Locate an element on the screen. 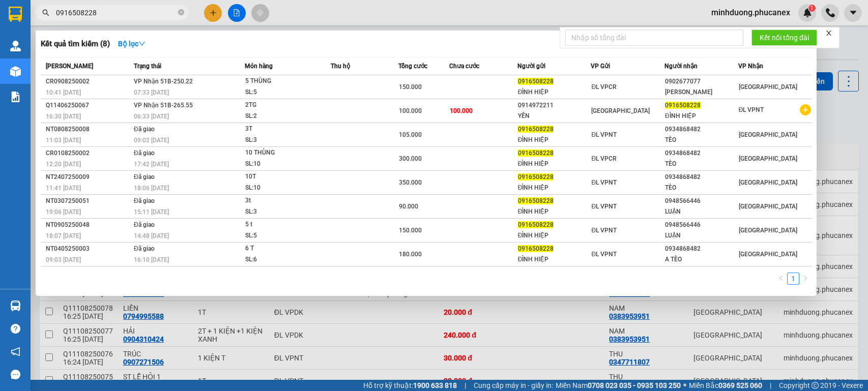 This screenshot has height=391, width=868. button: left is located at coordinates (781, 279).